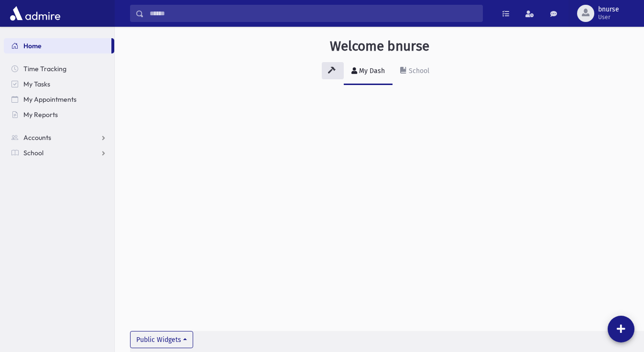  Describe the element at coordinates (418, 70) in the screenshot. I see `div: School` at that location.